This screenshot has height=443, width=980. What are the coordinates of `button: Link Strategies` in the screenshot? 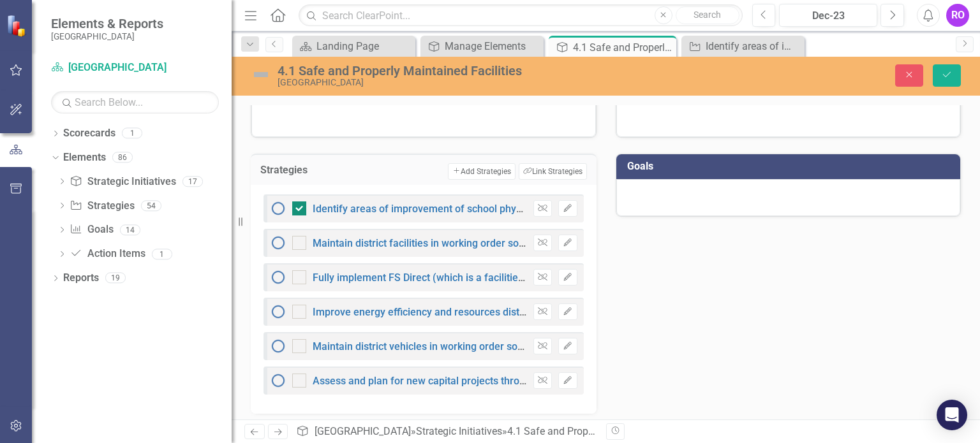 It's located at (553, 172).